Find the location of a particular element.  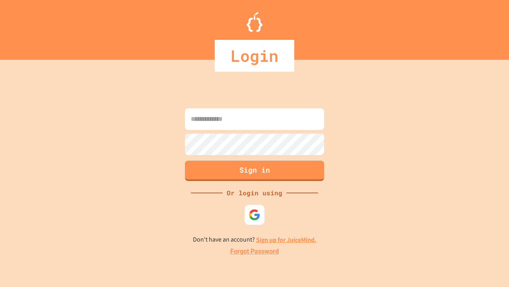

p: Don't have an account? is located at coordinates (255, 239).